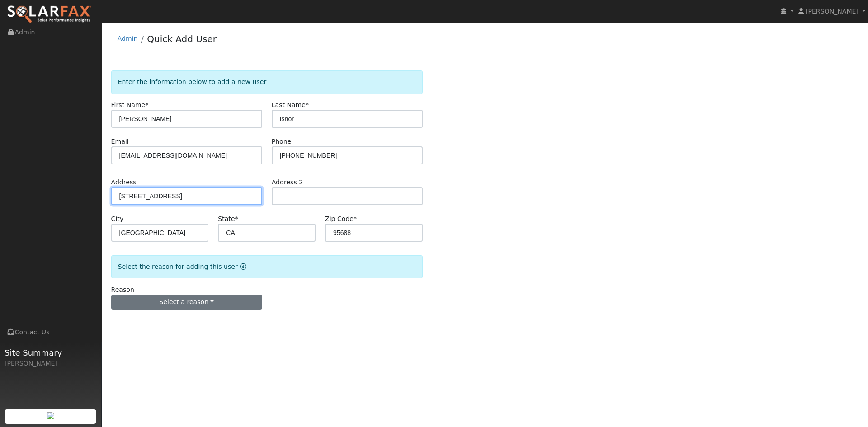  Describe the element at coordinates (228, 219) in the screenshot. I see `label: State` at that location.